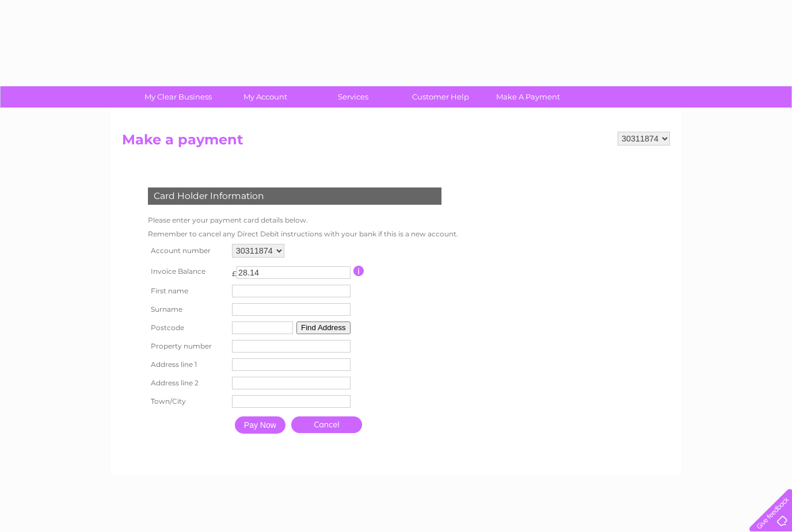  Describe the element at coordinates (353, 96) in the screenshot. I see `a: Services` at that location.